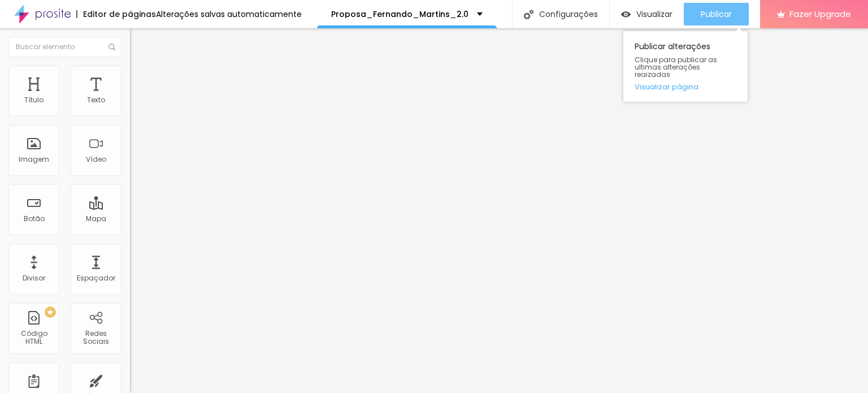 This screenshot has height=393, width=868. I want to click on span: Visualizar, so click(654, 14).